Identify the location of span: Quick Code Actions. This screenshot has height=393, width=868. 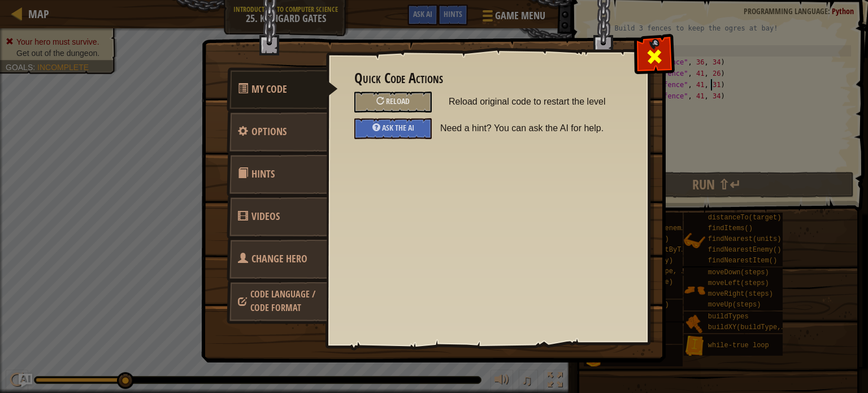
(269, 89).